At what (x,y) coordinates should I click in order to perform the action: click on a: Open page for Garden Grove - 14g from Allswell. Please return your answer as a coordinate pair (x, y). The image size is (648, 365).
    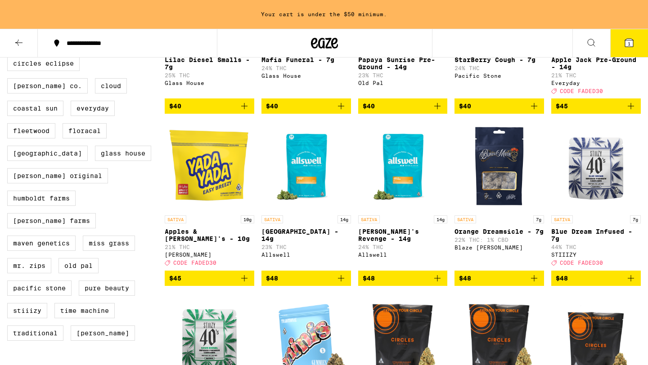
    Looking at the image, I should click on (306, 196).